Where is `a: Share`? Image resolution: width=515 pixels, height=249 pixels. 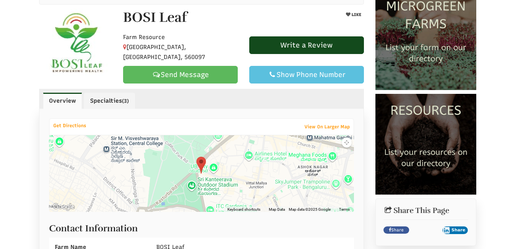
a: Share is located at coordinates (396, 230).